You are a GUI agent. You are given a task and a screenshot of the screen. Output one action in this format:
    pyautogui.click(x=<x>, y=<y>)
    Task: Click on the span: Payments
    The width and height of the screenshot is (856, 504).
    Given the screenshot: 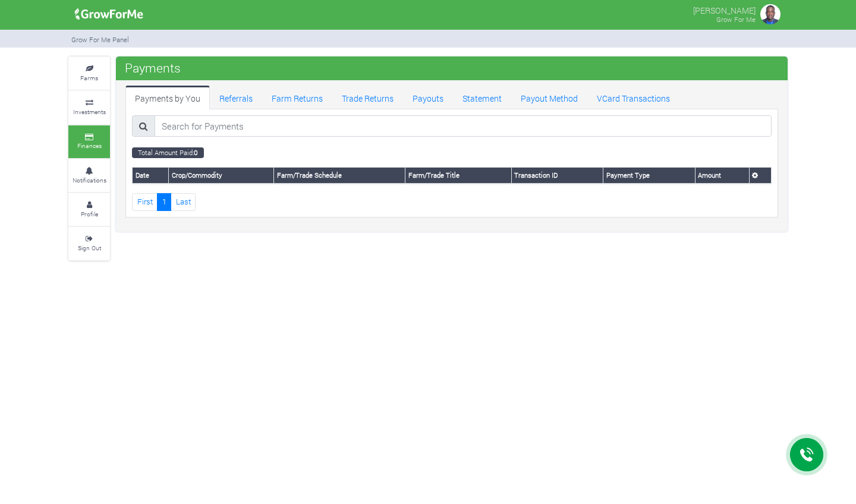 What is the action you would take?
    pyautogui.click(x=153, y=68)
    